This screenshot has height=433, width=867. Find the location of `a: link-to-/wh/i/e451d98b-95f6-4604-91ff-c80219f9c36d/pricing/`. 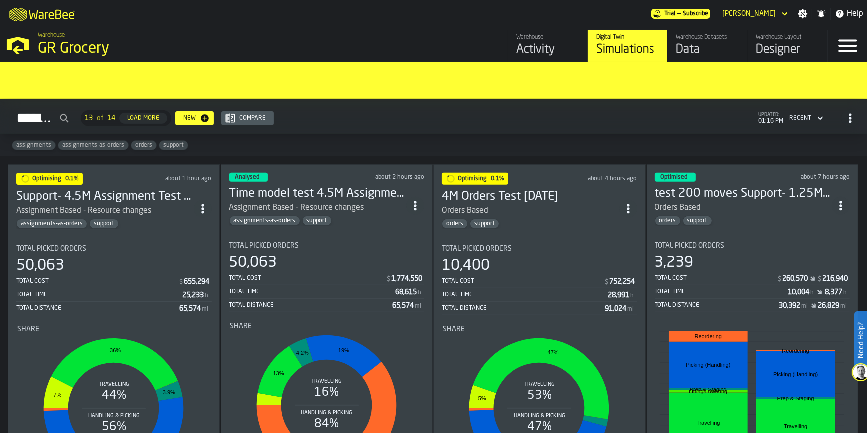

a: link-to-/wh/i/e451d98b-95f6-4604-91ff-c80219f9c36d/pricing/ is located at coordinates (681, 14).